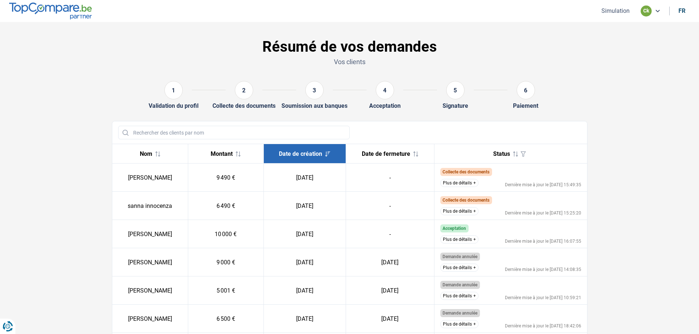 Image resolution: width=699 pixels, height=334 pixels. What do you see at coordinates (385, 106) in the screenshot?
I see `div: Acceptation` at bounding box center [385, 106].